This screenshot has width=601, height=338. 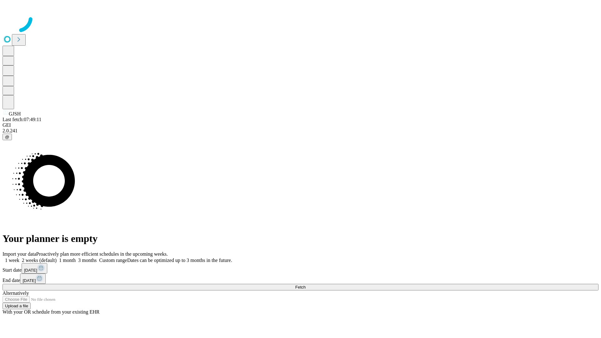 I want to click on span: Proactively plan more efficient schedules in the upcoming weeks., so click(x=102, y=254).